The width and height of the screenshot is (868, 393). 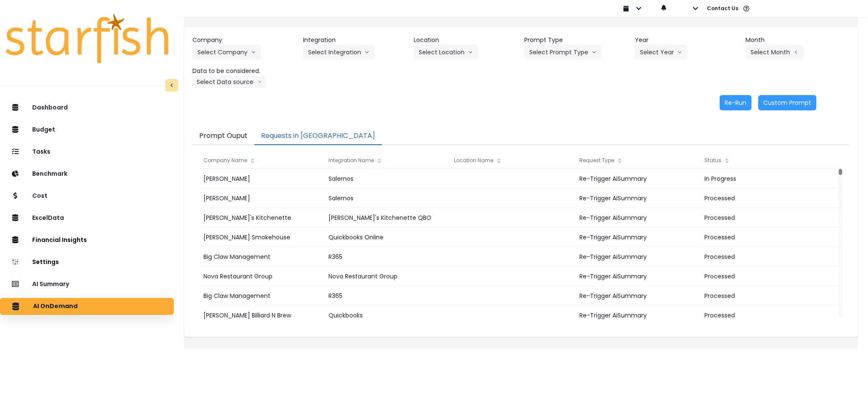 I want to click on p: Budget, so click(x=43, y=130).